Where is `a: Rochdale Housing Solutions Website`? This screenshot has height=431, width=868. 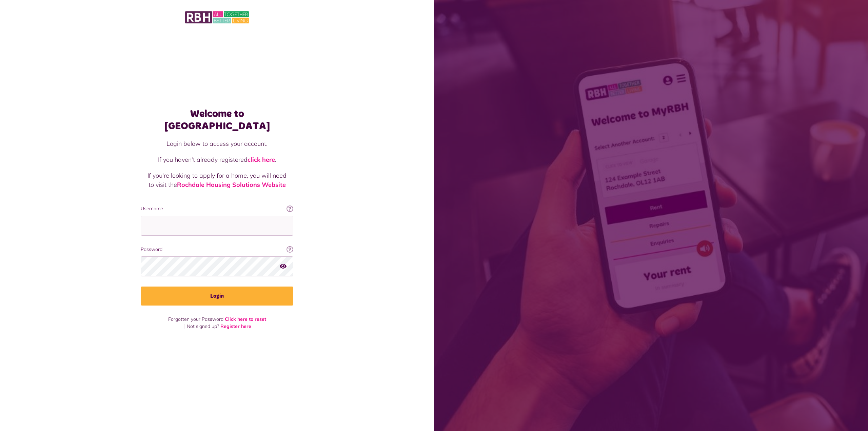 a: Rochdale Housing Solutions Website is located at coordinates (231, 184).